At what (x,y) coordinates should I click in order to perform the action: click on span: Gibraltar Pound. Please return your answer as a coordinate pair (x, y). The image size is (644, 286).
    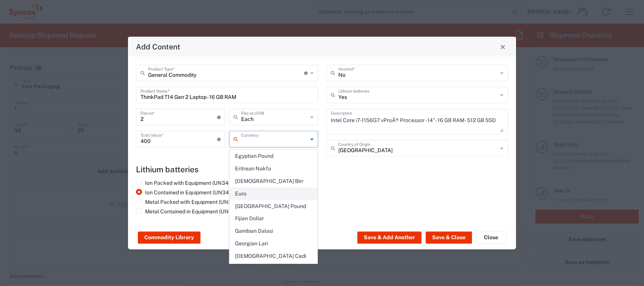
    Looking at the image, I should click on (273, 269).